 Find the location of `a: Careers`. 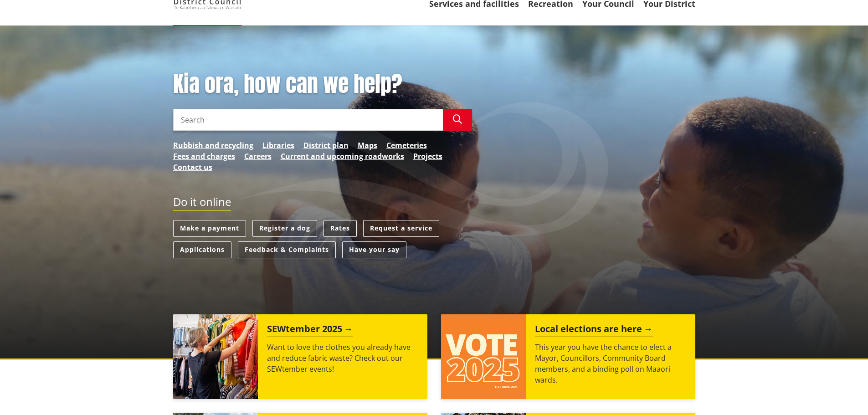

a: Careers is located at coordinates (258, 156).